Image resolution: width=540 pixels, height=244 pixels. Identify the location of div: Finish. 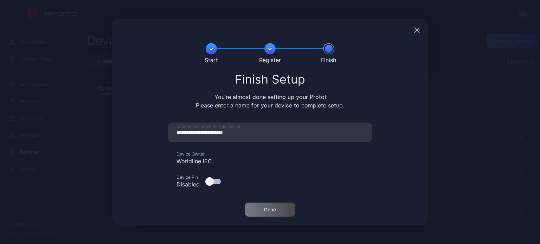
(328, 60).